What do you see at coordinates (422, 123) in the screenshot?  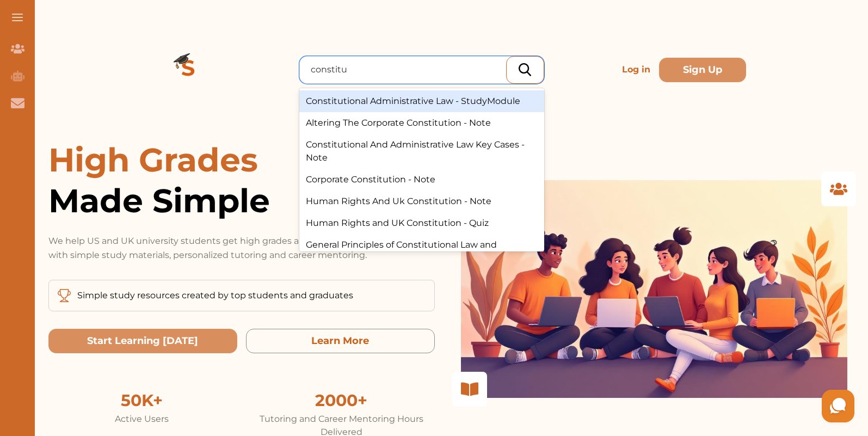 I see `div: Altering The Corporate Constitution - Note` at bounding box center [422, 123].